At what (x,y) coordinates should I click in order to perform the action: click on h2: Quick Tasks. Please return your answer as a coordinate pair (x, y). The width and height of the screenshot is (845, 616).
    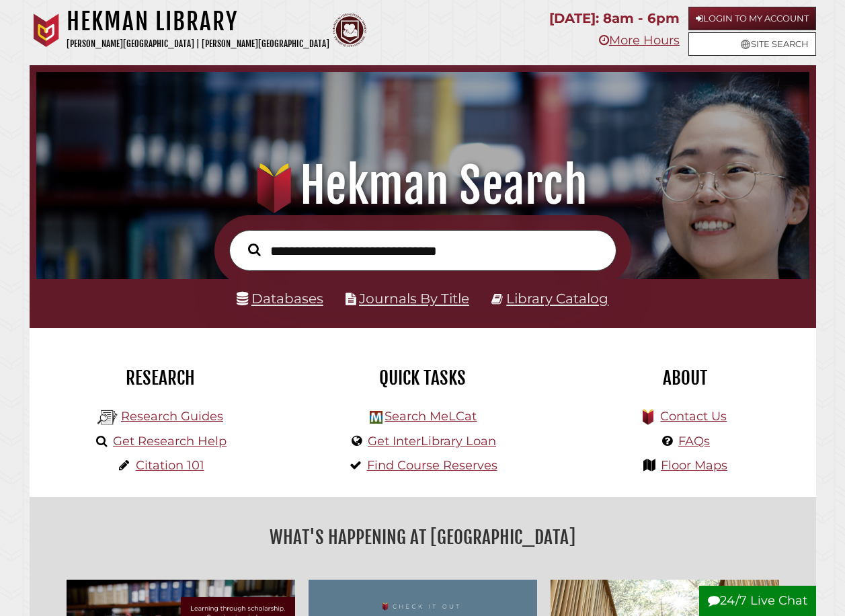
    Looking at the image, I should click on (423, 378).